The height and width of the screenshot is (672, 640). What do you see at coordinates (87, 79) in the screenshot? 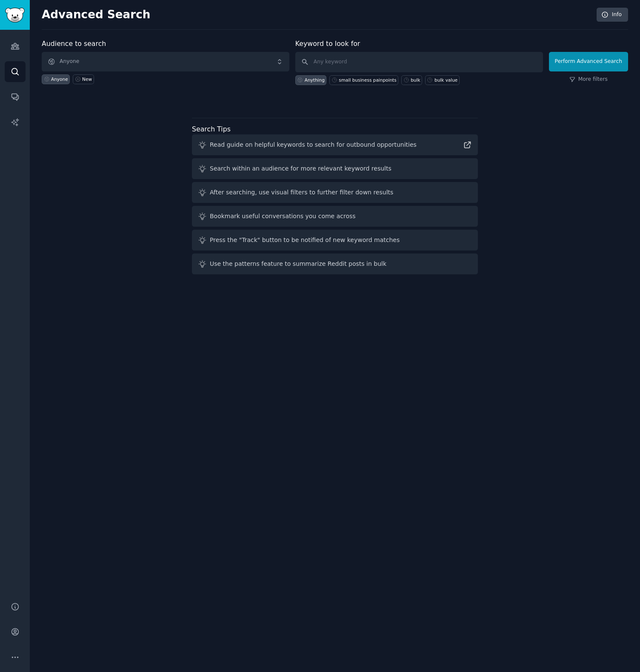
I see `div: New` at bounding box center [87, 79].